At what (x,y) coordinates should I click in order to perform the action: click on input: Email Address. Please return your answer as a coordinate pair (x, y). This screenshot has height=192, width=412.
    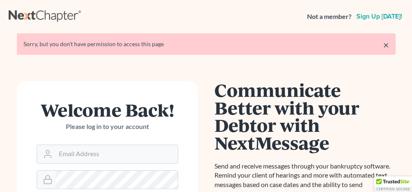
    Looking at the image, I should click on (117, 154).